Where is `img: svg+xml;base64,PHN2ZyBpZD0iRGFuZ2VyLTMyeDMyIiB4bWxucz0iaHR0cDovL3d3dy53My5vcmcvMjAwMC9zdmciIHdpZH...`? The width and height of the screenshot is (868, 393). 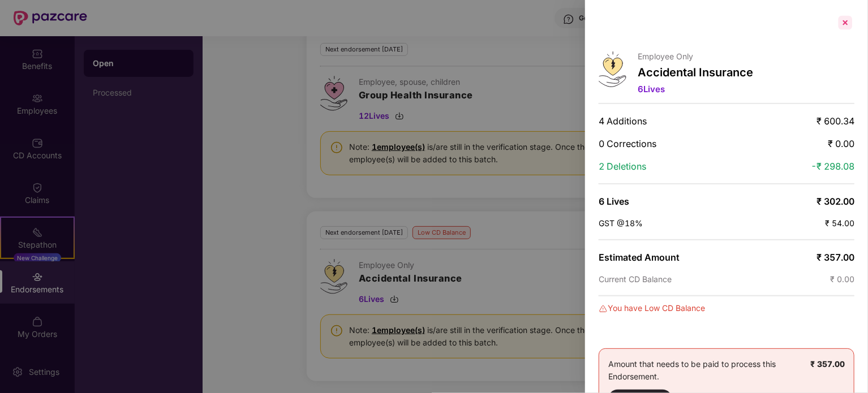 img: svg+xml;base64,PHN2ZyBpZD0iRGFuZ2VyLTMyeDMyIiB4bWxucz0iaHR0cDovL3d3dy53My5vcmcvMjAwMC9zdmciIHdpZH... is located at coordinates (603, 309).